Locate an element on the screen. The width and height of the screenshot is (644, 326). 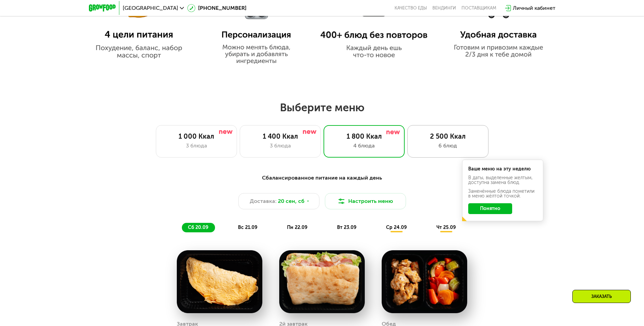
div: 1 000 Ккал is located at coordinates (197, 136).